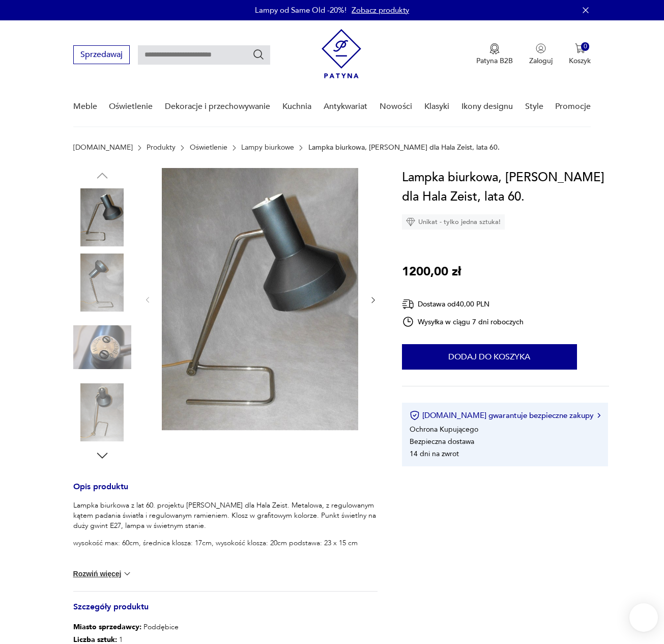 The height and width of the screenshot is (644, 664). I want to click on li: Bezpieczna dostawa, so click(442, 442).